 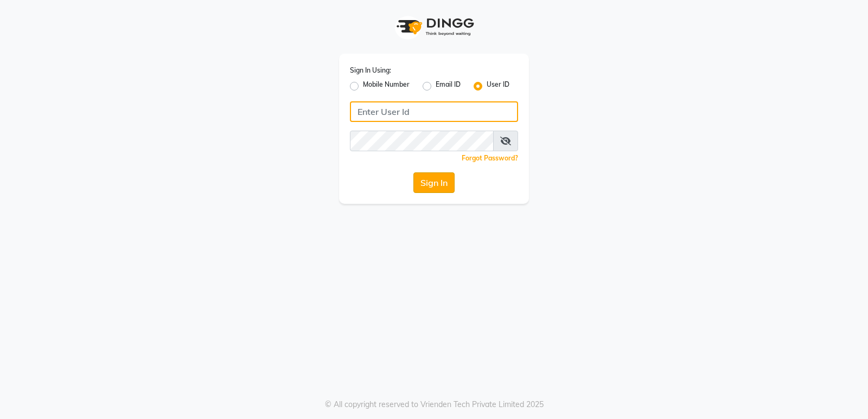 What do you see at coordinates (434, 27) in the screenshot?
I see `img: logo1.svg` at bounding box center [434, 27].